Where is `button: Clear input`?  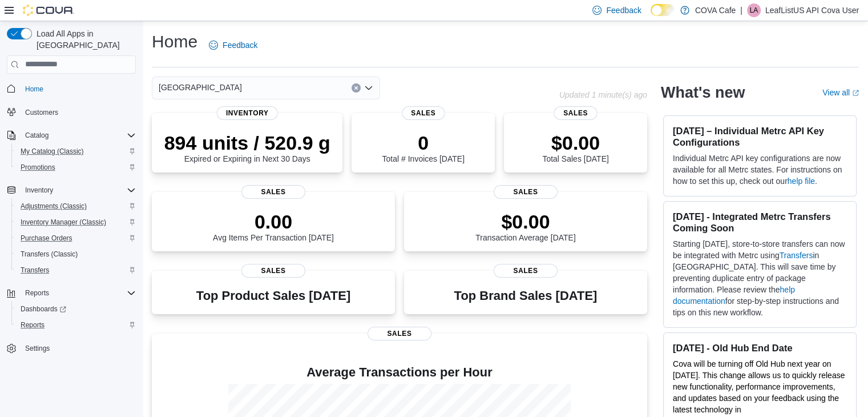
button: Clear input is located at coordinates (356, 88).